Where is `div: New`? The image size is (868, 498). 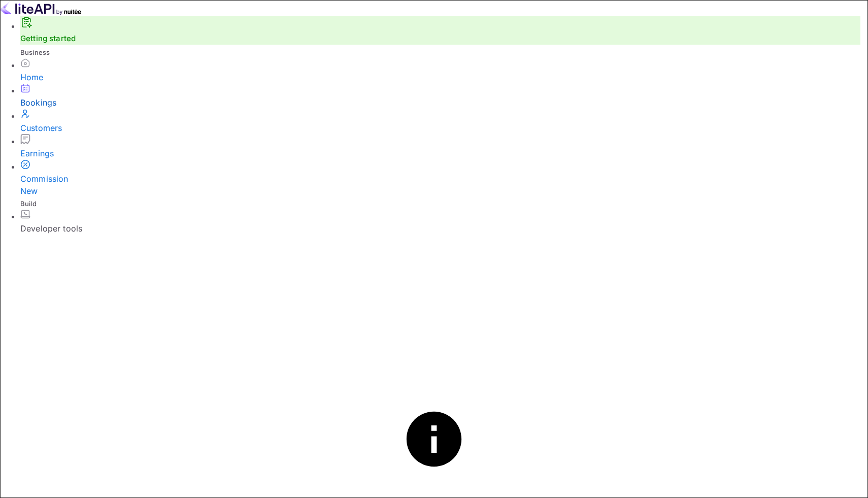 div: New is located at coordinates (440, 191).